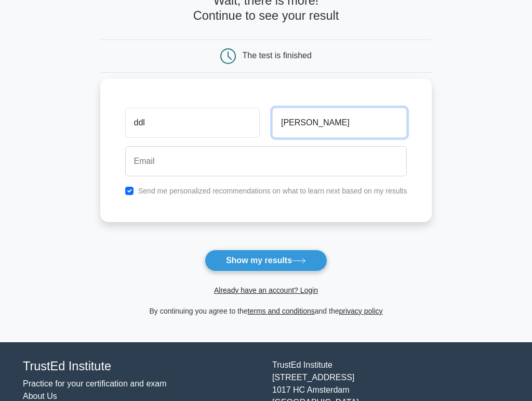  What do you see at coordinates (281, 311) in the screenshot?
I see `a: terms and conditions` at bounding box center [281, 311].